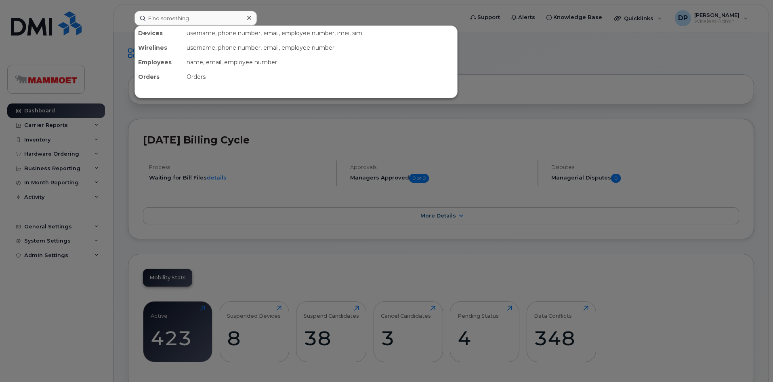 This screenshot has width=773, height=382. I want to click on div: username, phone number, email, employee number, imei, sim, so click(320, 33).